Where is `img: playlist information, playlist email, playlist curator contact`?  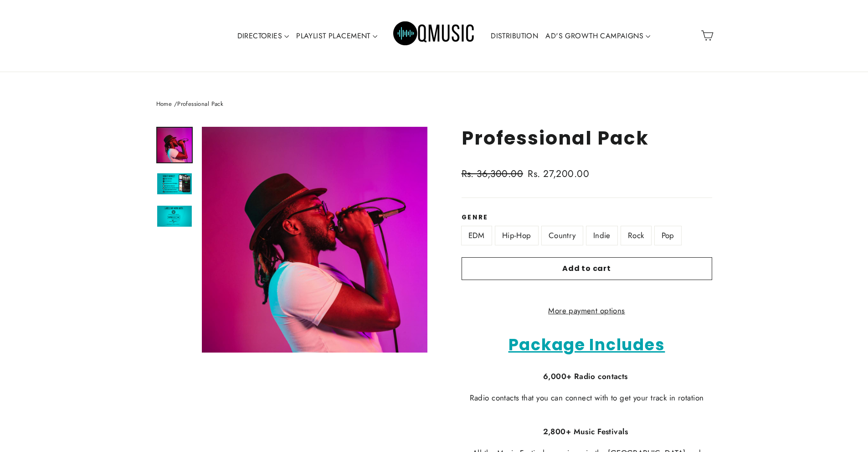 img: playlist information, playlist email, playlist curator contact is located at coordinates (174, 216).